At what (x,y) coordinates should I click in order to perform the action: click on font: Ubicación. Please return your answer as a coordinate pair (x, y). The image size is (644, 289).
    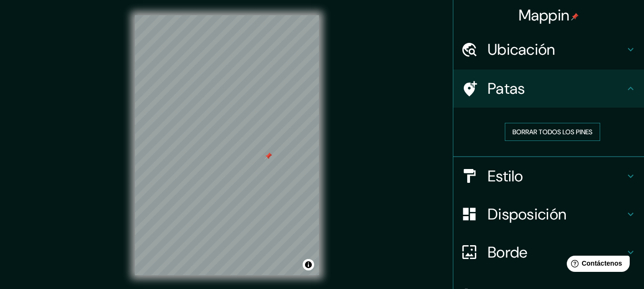
    Looking at the image, I should click on (521, 50).